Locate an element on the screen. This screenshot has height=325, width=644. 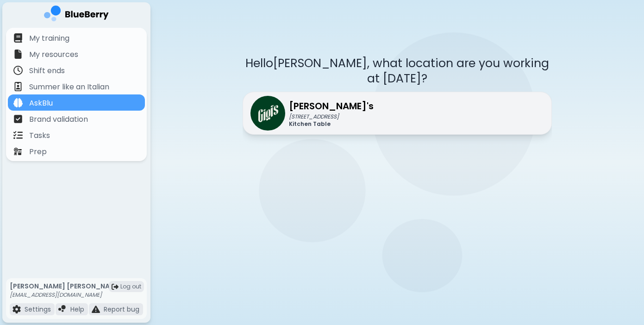
p: Settings is located at coordinates (38, 309).